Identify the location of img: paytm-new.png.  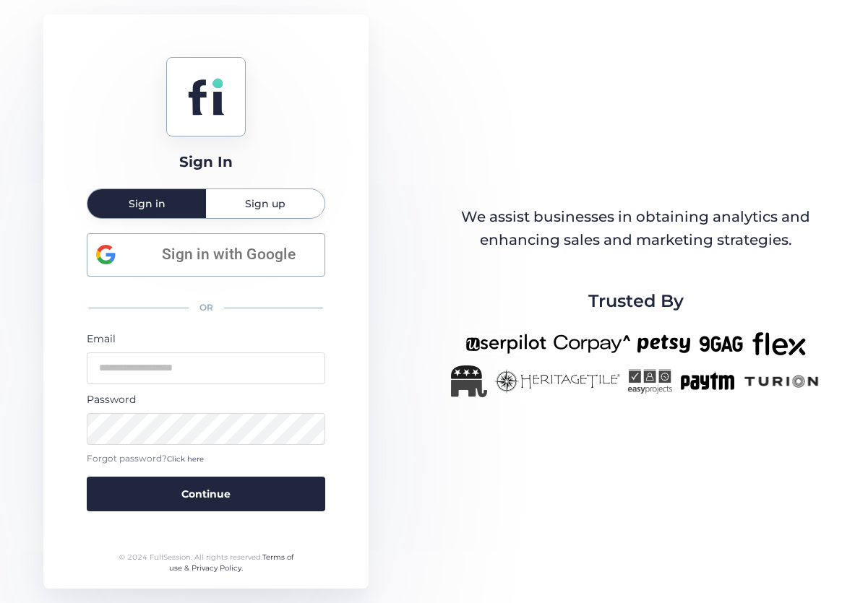
(707, 382).